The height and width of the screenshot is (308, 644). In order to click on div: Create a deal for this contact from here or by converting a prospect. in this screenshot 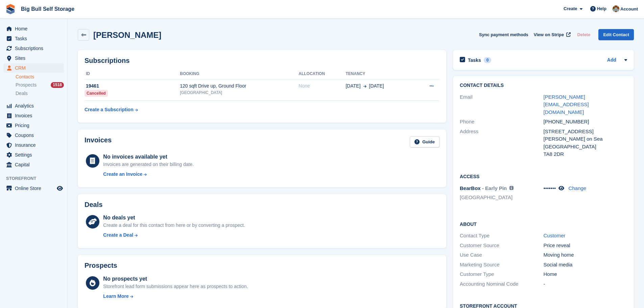, I will do `click(174, 226)`.